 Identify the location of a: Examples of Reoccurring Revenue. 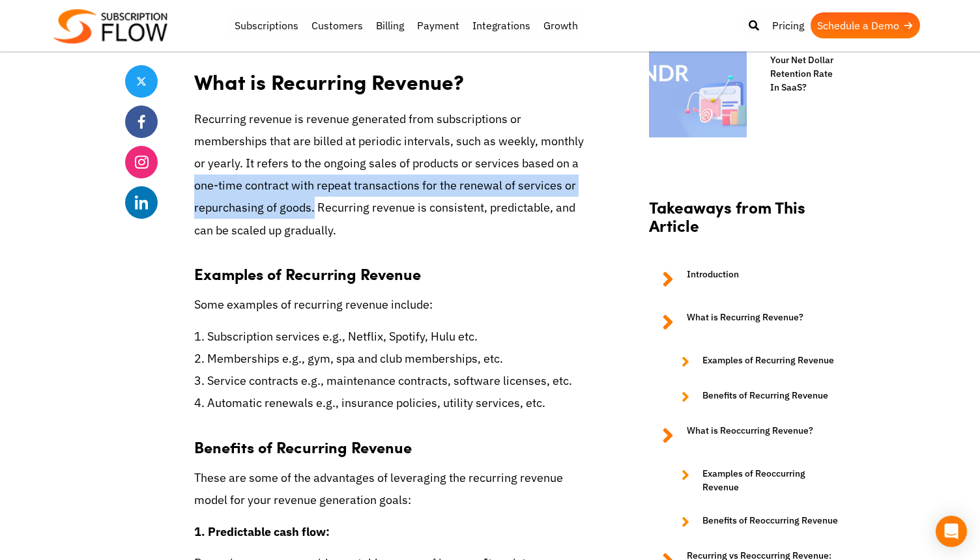
(755, 481).